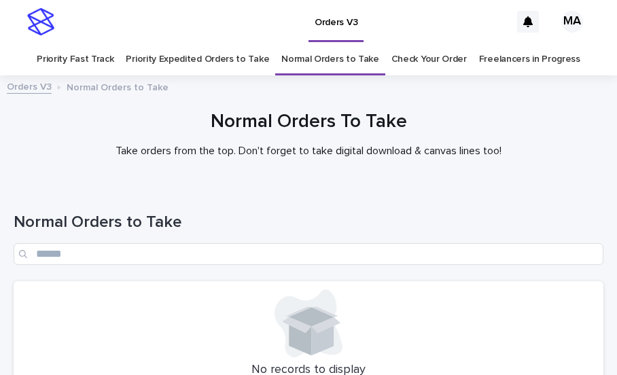 This screenshot has height=375, width=617. Describe the element at coordinates (529, 59) in the screenshot. I see `a: Freelancers in Progress` at that location.